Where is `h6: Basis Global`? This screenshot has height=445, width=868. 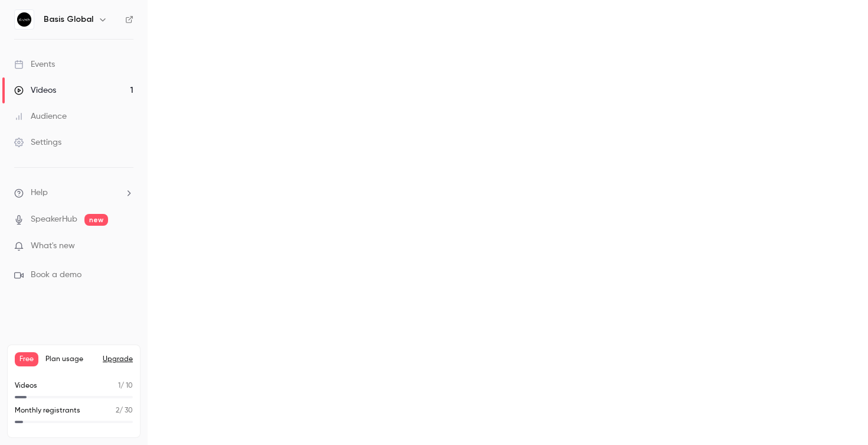
h6: Basis Global is located at coordinates (69, 19).